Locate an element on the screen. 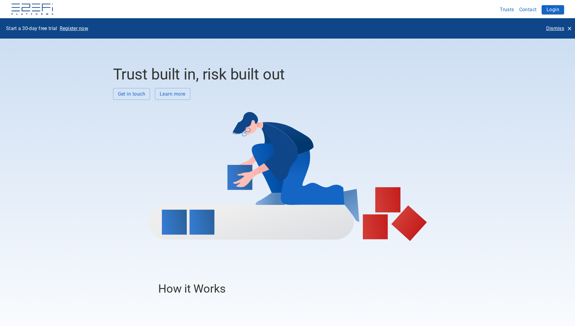  h2: Trust built in, risk built out is located at coordinates (288, 74).